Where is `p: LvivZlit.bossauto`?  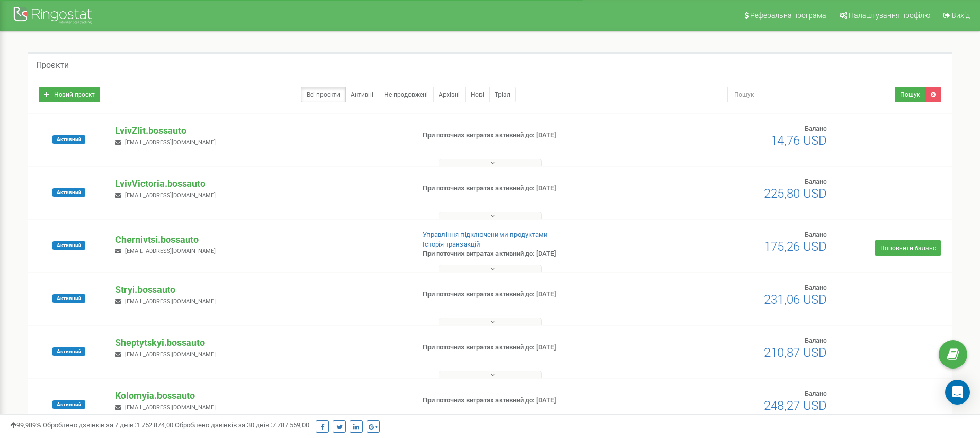
p: LvivZlit.bossauto is located at coordinates (260, 131).